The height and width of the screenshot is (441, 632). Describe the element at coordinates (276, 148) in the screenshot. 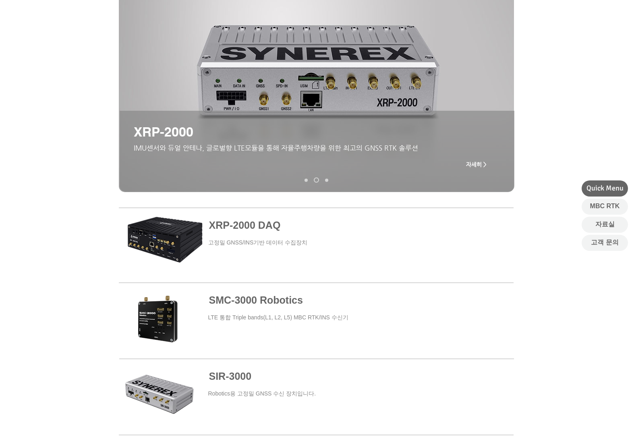

I see `span: IMU센서와 듀얼 안테나, 글로벌향 LTE모듈을 통해 자율주행차량을 위한 최고의 GNSS RTK 솔루션​` at that location.